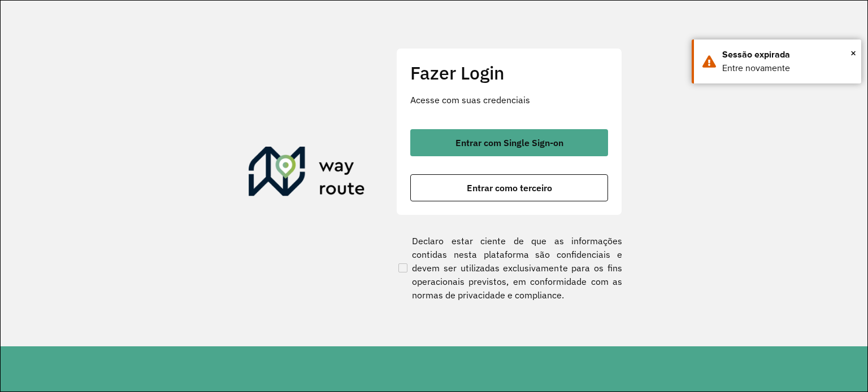 This screenshot has height=392, width=868. Describe the element at coordinates (509, 143) in the screenshot. I see `span: Entrar com Single Sign-on` at that location.